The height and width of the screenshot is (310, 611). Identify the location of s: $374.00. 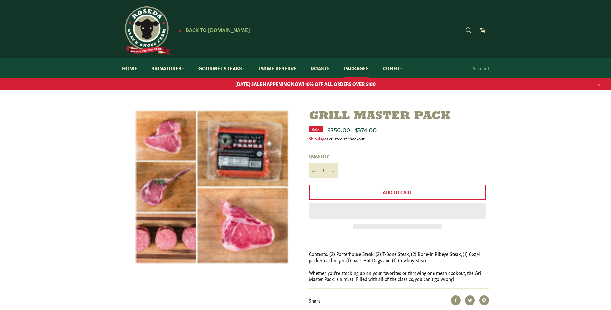
(366, 129).